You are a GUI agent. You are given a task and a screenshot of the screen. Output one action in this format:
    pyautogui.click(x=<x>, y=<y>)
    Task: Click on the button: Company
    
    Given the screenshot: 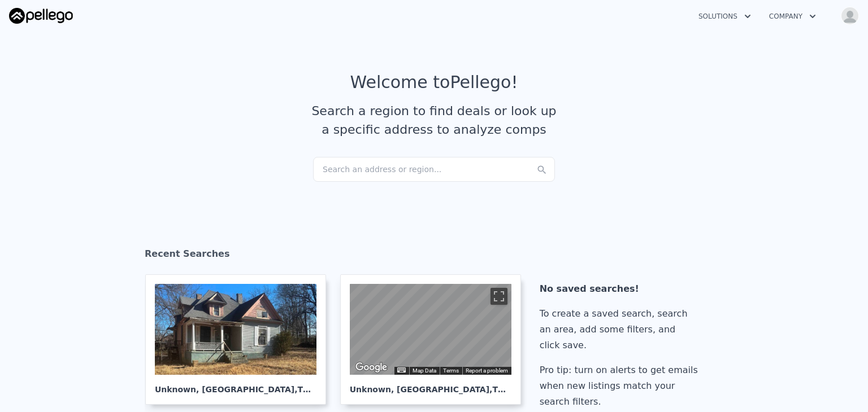 What is the action you would take?
    pyautogui.click(x=792, y=16)
    